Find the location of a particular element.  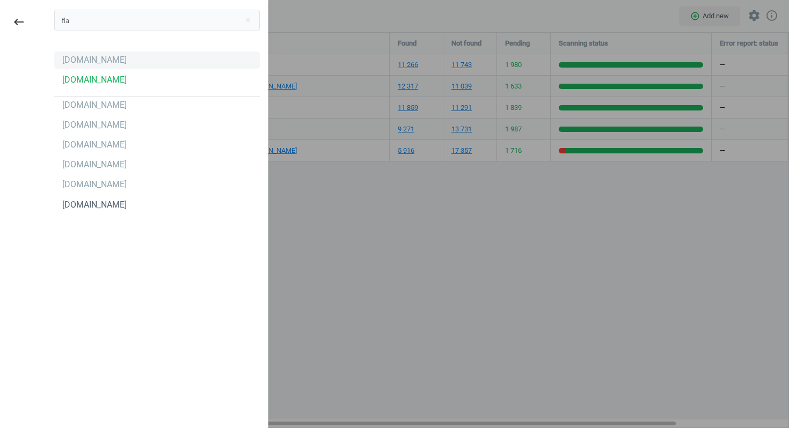

i: keyboard_backspace is located at coordinates (19, 22).